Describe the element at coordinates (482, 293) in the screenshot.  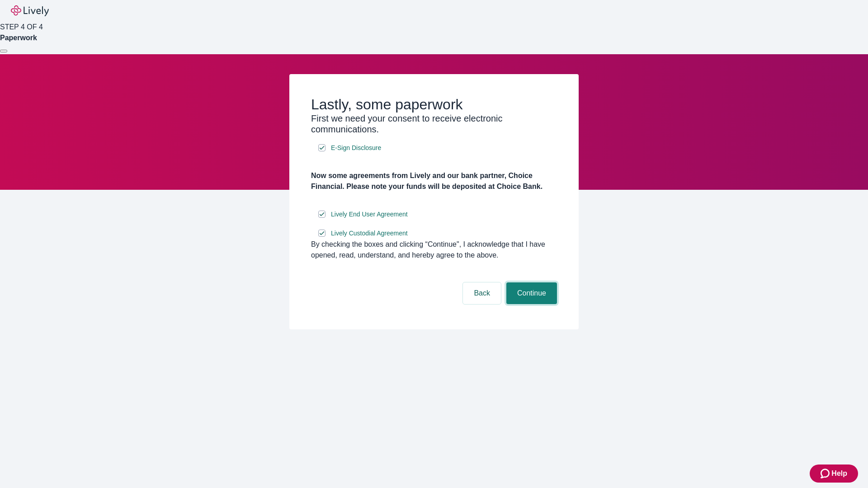
I see `button: Back` at that location.